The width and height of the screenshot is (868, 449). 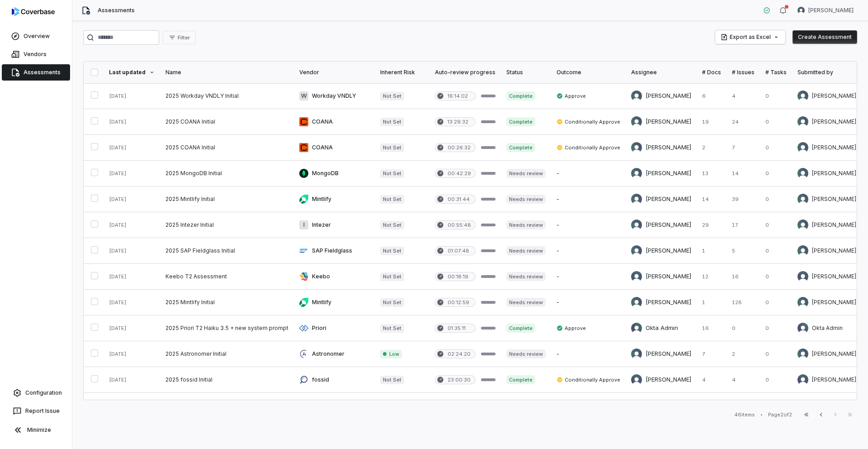 I want to click on img: Samuel Folarin avatar, so click(x=802, y=11).